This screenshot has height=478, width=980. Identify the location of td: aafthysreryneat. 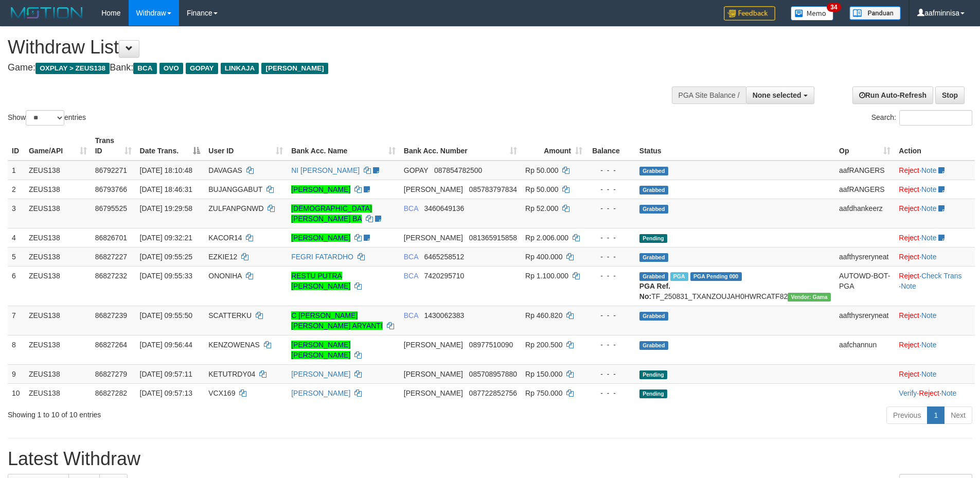
(865, 320).